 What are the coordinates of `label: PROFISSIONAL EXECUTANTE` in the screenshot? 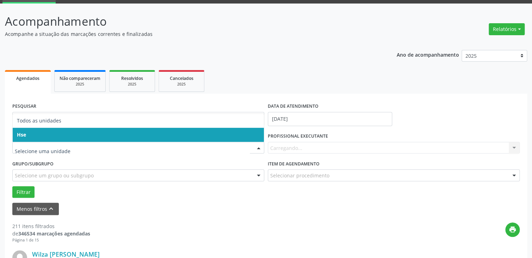 It's located at (298, 136).